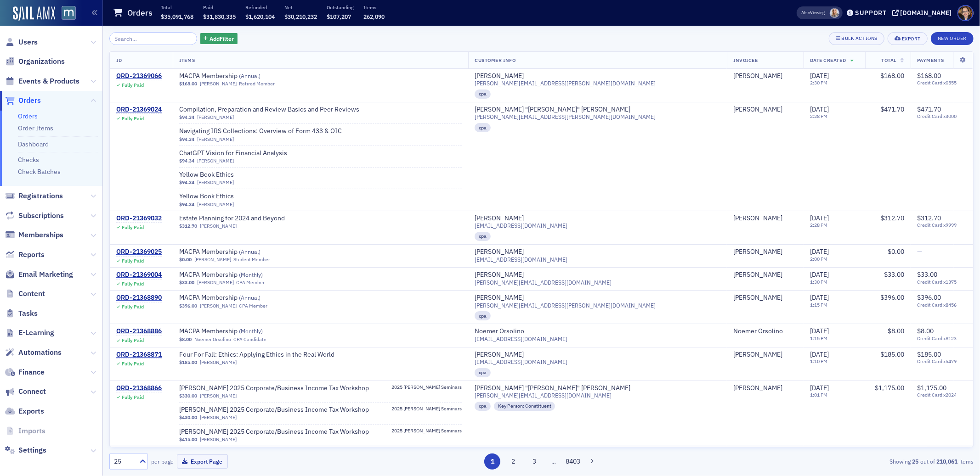 This screenshot has height=476, width=980. Describe the element at coordinates (140, 13) in the screenshot. I see `h1: Orders` at that location.